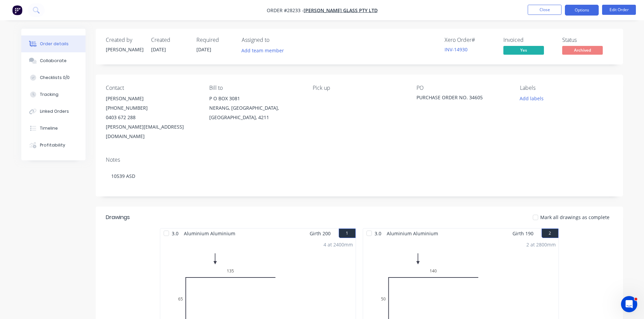 This screenshot has width=644, height=319. Describe the element at coordinates (53, 145) in the screenshot. I see `button: Profitability` at that location.